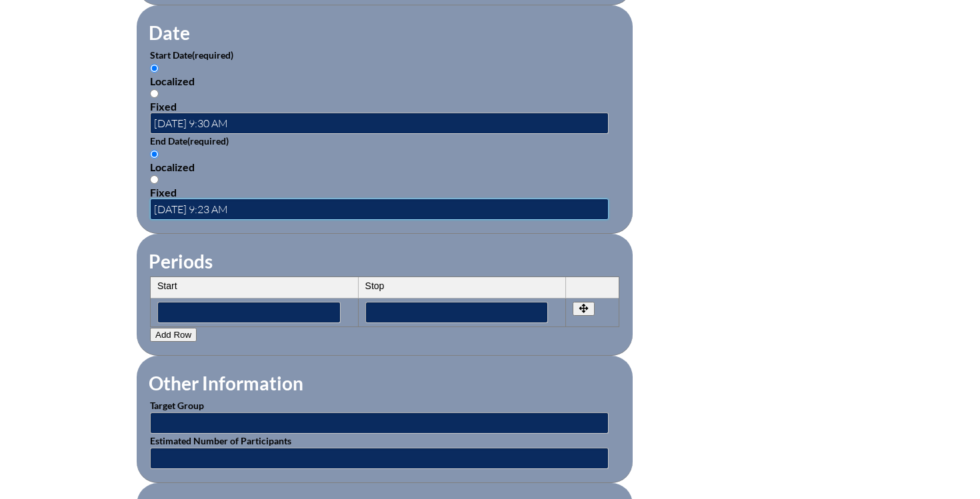  Describe the element at coordinates (220, 440) in the screenshot. I see `label: Estimated Number of Participants` at that location.